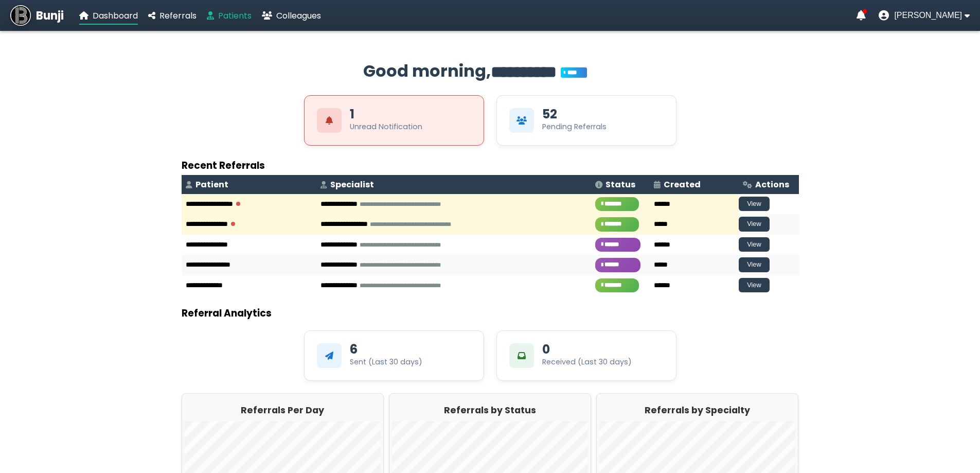  I want to click on div: 0, so click(546, 349).